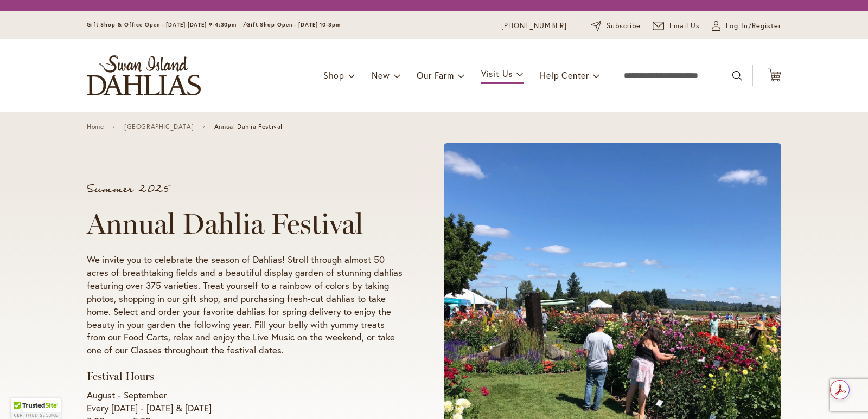 This screenshot has height=419, width=868. I want to click on a: Home, so click(95, 127).